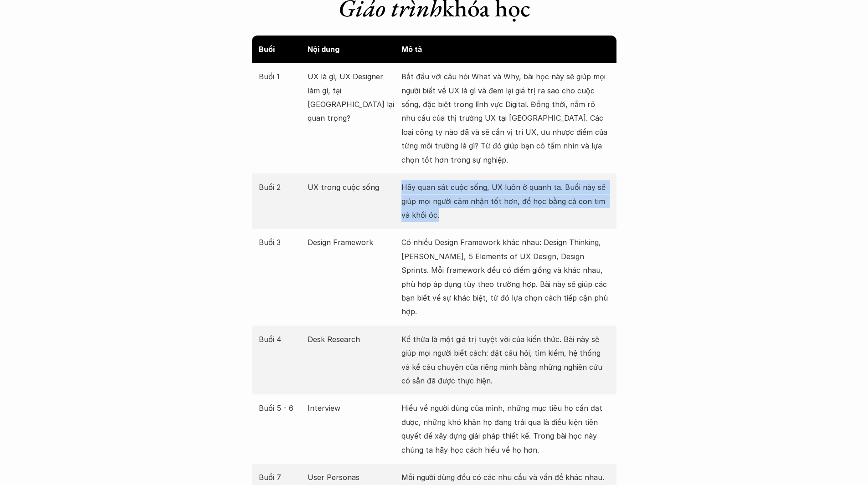 The image size is (868, 485). What do you see at coordinates (505, 361) in the screenshot?
I see `p: Kế thừa là một giá trị tuyệt vời của kiến thức. Bài này sẽ giúp mọi người biết cách: đặt câu hỏi,...` at bounding box center [505, 361].